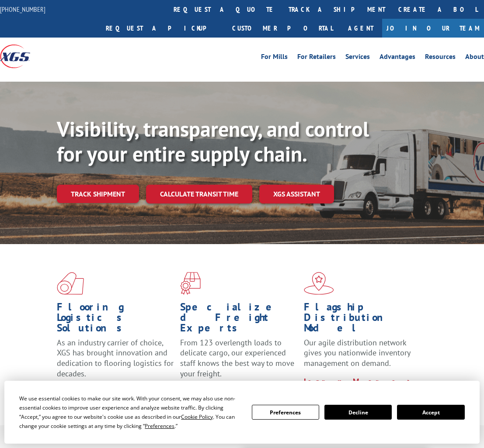 The image size is (484, 448). I want to click on a: Agent, so click(361, 28).